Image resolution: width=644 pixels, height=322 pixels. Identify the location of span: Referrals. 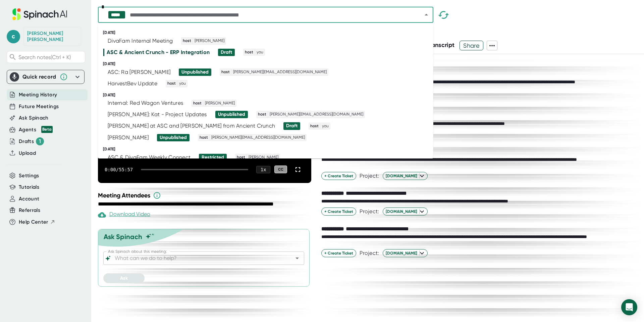
(30, 210).